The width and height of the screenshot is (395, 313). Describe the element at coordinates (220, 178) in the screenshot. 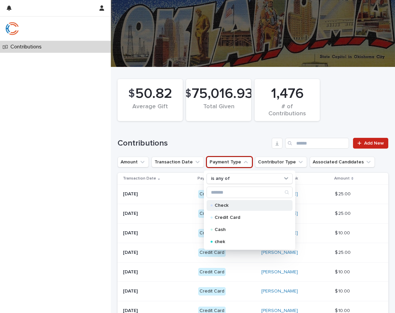

I see `p: is any of` at that location.